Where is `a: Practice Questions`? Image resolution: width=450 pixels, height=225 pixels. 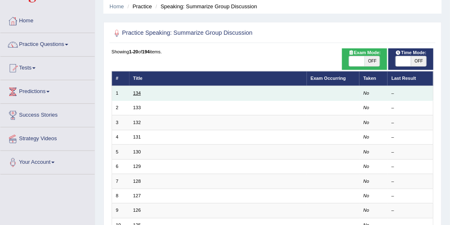
a: Practice Questions is located at coordinates (48, 43).